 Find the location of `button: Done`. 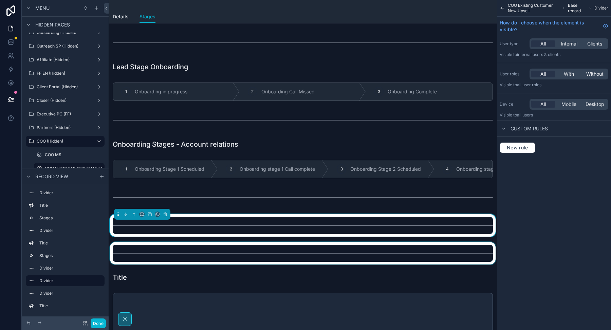

button: Done is located at coordinates (98, 323).